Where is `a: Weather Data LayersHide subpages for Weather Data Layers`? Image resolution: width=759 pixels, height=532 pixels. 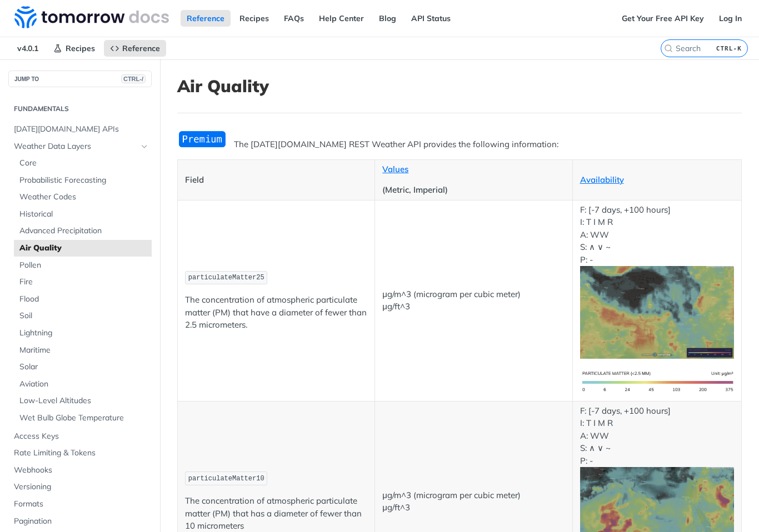 a: Weather Data LayersHide subpages for Weather Data Layers is located at coordinates (80, 147).